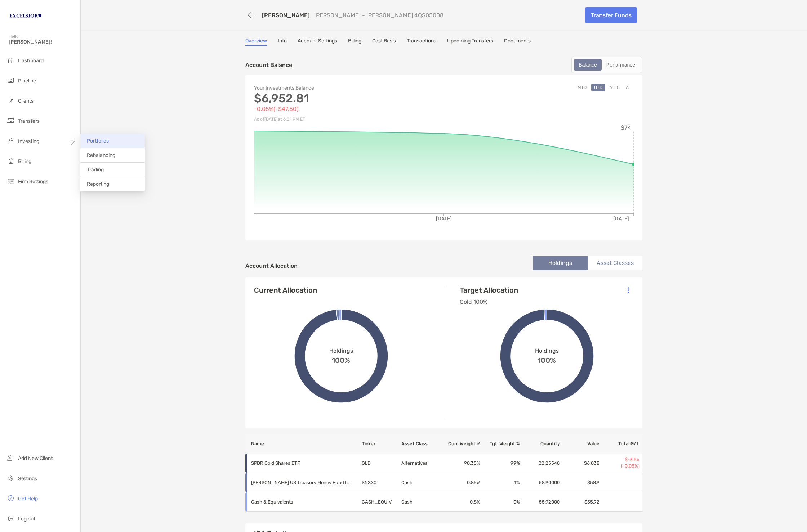 The height and width of the screenshot is (532, 807). I want to click on span: Pipeline, so click(27, 81).